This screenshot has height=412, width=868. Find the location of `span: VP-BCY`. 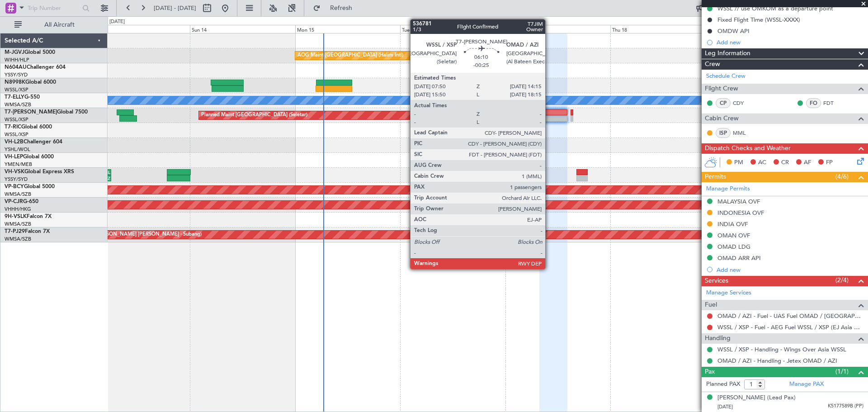

span: VP-BCY is located at coordinates (14, 187).